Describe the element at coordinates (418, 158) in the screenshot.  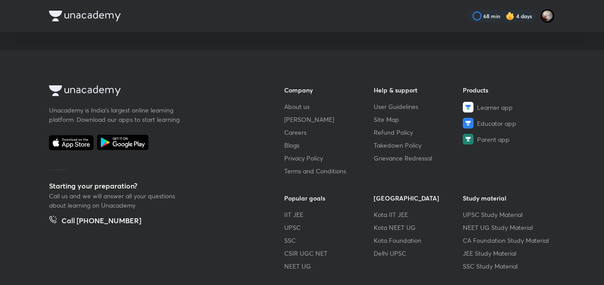
I see `a: Grievance Redressal` at that location.